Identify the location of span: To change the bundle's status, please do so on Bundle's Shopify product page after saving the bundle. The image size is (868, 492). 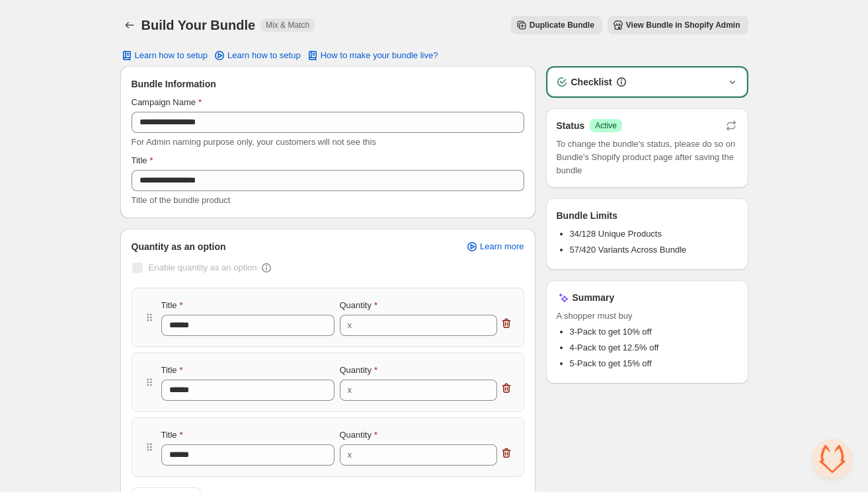
(647, 157).